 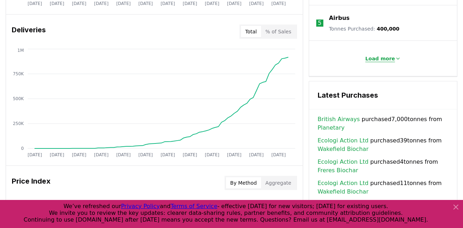 I want to click on tspan: 1M, so click(x=21, y=50).